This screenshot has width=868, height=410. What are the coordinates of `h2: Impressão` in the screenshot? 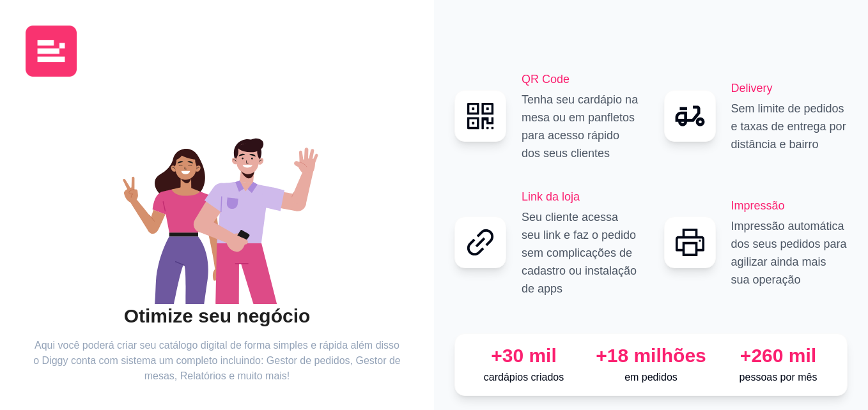 It's located at (789, 205).